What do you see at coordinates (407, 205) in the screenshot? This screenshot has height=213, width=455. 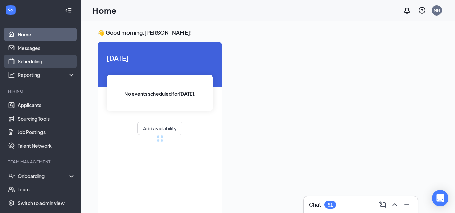 I see `svg: Minimize` at bounding box center [407, 205].